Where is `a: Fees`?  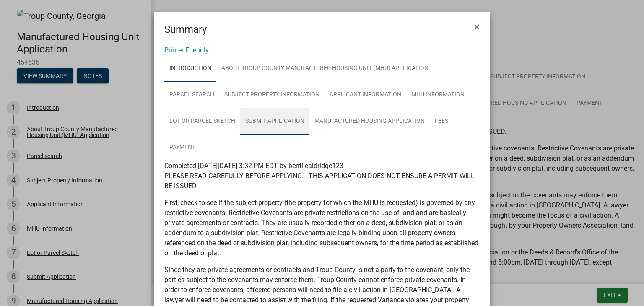 a: Fees is located at coordinates (441, 121).